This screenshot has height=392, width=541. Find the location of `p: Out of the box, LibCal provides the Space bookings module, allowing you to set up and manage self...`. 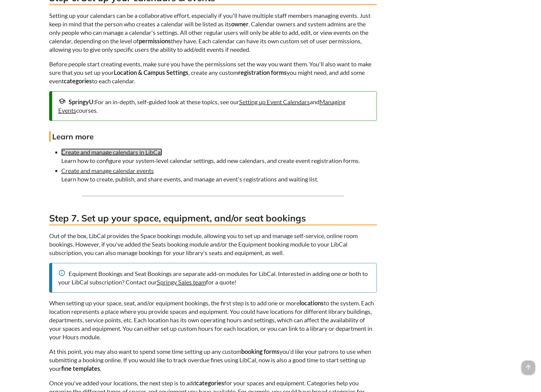

p: Out of the box, LibCal provides the Space bookings module, allowing you to set up and manage self... is located at coordinates (213, 244).